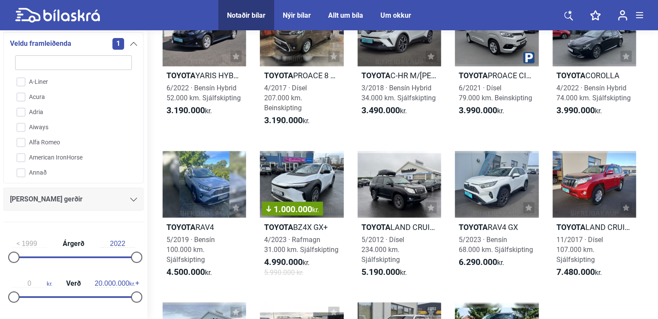  What do you see at coordinates (301, 218) in the screenshot?
I see `a: 1.000.000kr.ToyotaBZ4X GX+4/2023 · Rafmagn31.000 km. Sjálfskipting4.990.000kr.5.990.000 kr.` at bounding box center [301, 218].